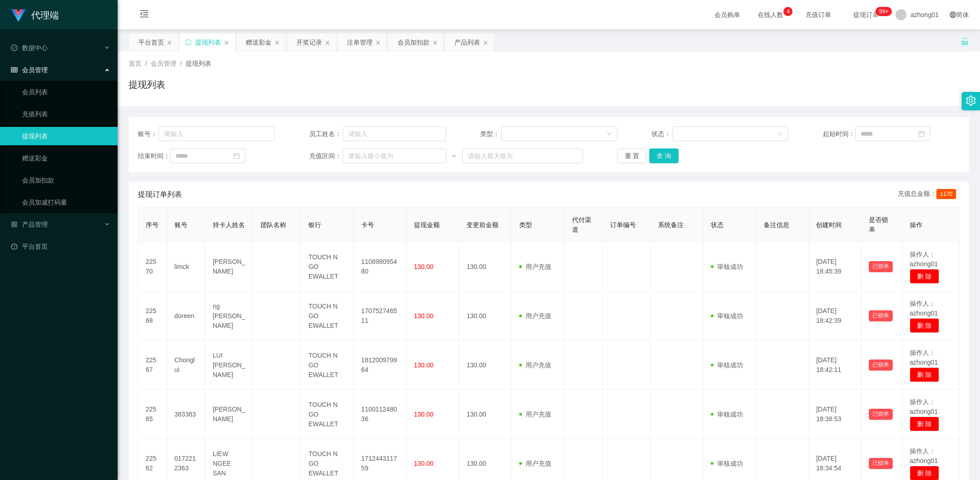  What do you see at coordinates (426, 225) in the screenshot?
I see `span: 提现金额` at bounding box center [426, 225].